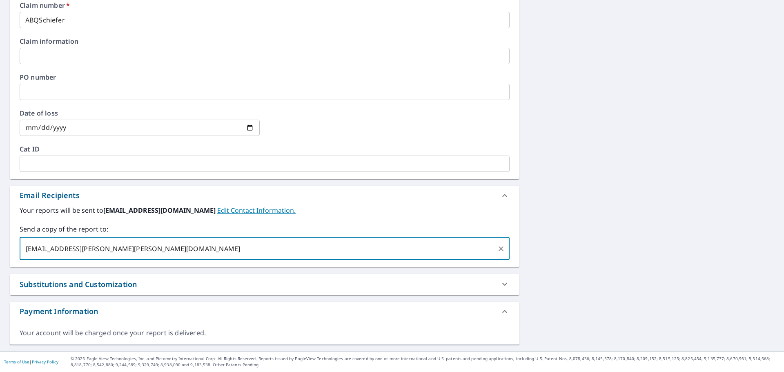 Image resolution: width=784 pixels, height=372 pixels. Describe the element at coordinates (265, 149) in the screenshot. I see `label: Cat ID` at that location.